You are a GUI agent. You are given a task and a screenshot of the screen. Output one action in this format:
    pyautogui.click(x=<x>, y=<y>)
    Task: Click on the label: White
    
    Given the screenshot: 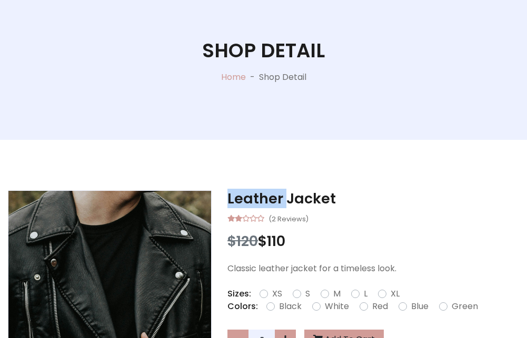 What is the action you would take?
    pyautogui.click(x=337, y=307)
    